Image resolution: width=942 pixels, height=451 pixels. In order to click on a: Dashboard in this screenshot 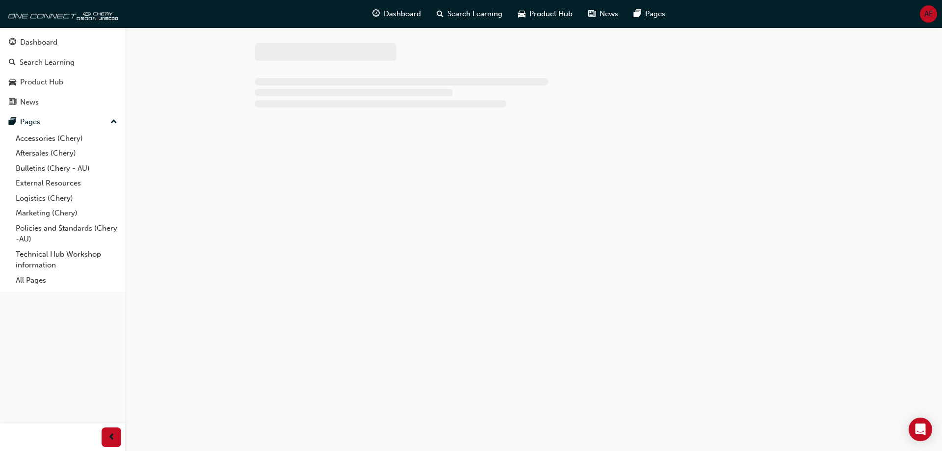, I will do `click(62, 42)`.